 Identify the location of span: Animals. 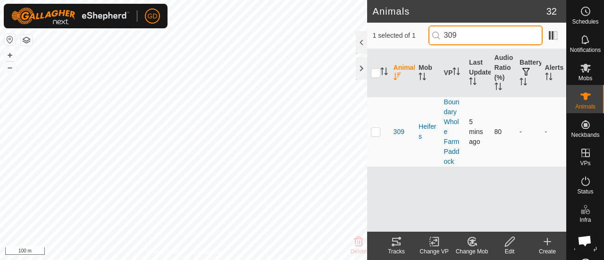
(585, 107).